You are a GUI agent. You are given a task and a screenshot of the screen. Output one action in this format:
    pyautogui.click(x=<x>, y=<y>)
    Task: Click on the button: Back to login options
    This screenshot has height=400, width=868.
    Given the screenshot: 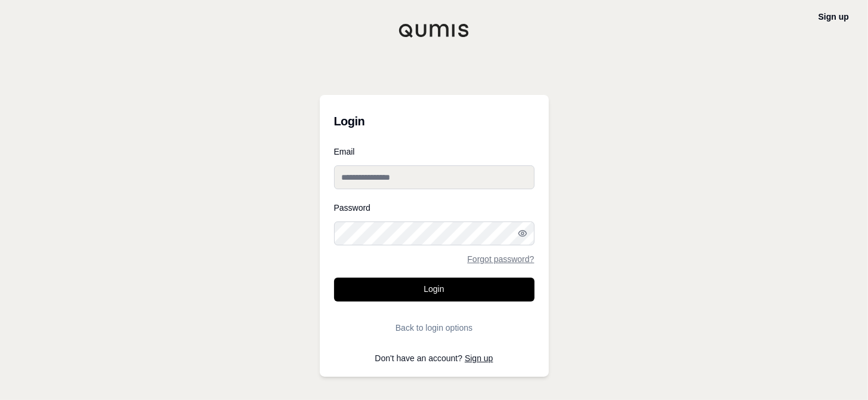 What is the action you would take?
    pyautogui.click(x=435, y=328)
    